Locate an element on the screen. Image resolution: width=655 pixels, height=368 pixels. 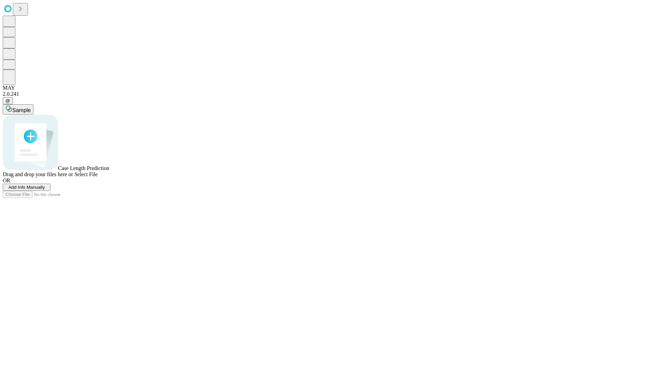
span: OR is located at coordinates (6, 180).